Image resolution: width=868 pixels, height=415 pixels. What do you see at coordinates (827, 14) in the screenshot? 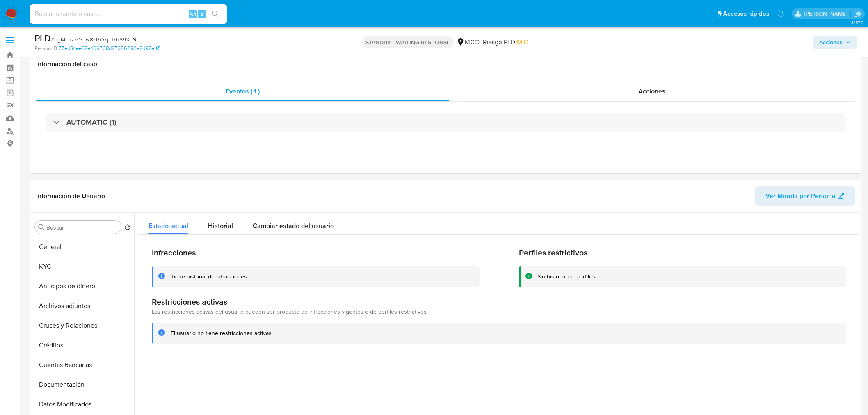
I see `p: felipe.cayon@mercadolibre.com` at bounding box center [827, 14].